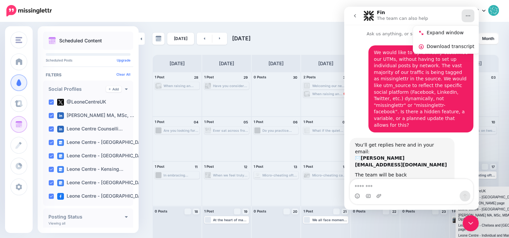 The height and width of the screenshot is (238, 509). Describe the element at coordinates (77, 82) in the screenshot. I see `div: We would like to dynamically customise our UTMs, without having to set up individual posts by net...` at that location.